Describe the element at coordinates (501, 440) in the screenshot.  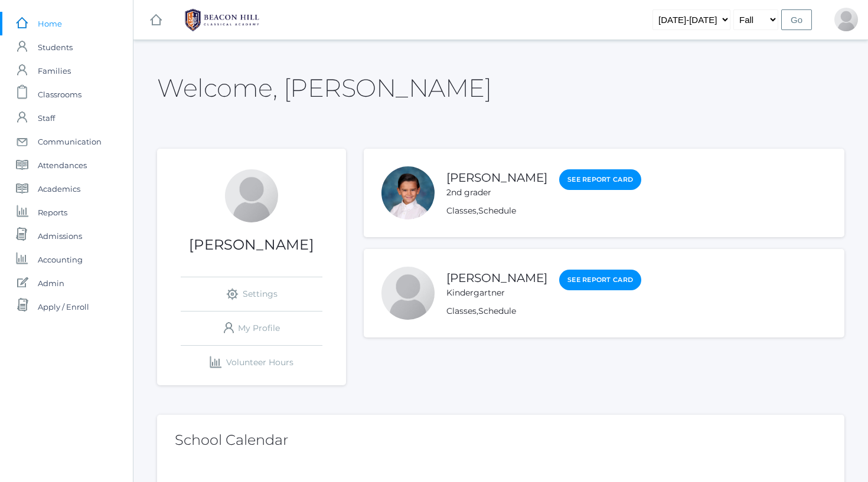
I see `h2: School Calendar` at that location.